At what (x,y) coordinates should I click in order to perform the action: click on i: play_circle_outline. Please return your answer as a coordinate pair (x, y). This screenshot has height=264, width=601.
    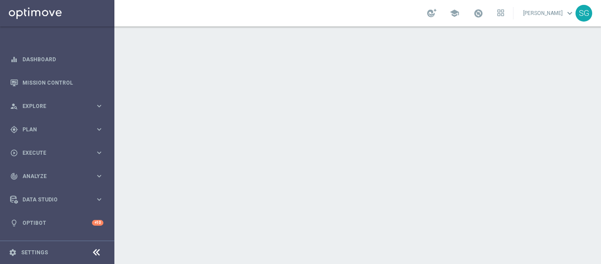
    Looking at the image, I should click on (14, 153).